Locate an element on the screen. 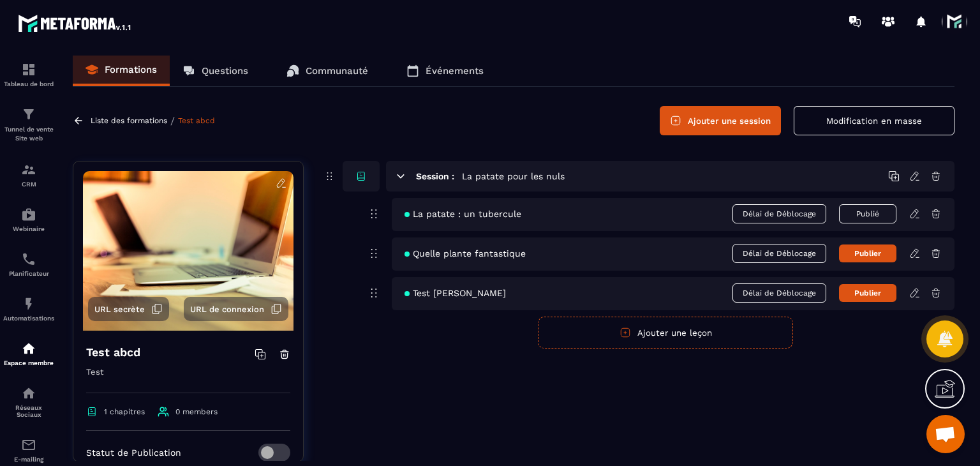 Image resolution: width=980 pixels, height=466 pixels. span: La patate : un tubercule is located at coordinates (462, 214).